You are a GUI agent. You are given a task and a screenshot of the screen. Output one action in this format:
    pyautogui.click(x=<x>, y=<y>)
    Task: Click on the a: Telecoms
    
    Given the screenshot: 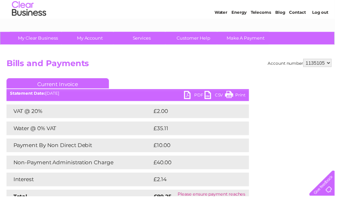 What is the action you would take?
    pyautogui.click(x=263, y=32)
    